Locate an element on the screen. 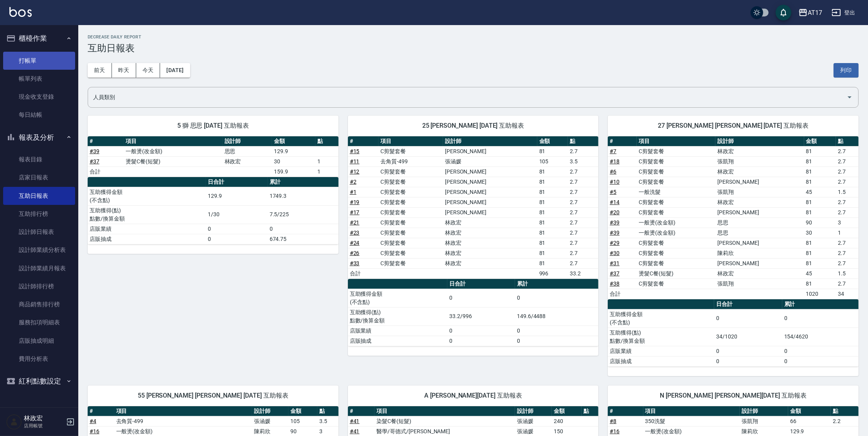 Image resolution: width=868 pixels, height=436 pixels. th: 累計 is located at coordinates (303, 182).